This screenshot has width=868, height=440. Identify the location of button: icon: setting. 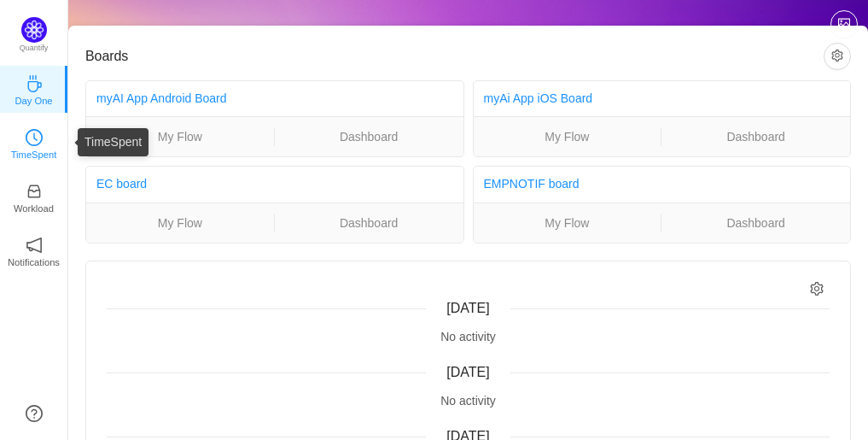
(838, 57).